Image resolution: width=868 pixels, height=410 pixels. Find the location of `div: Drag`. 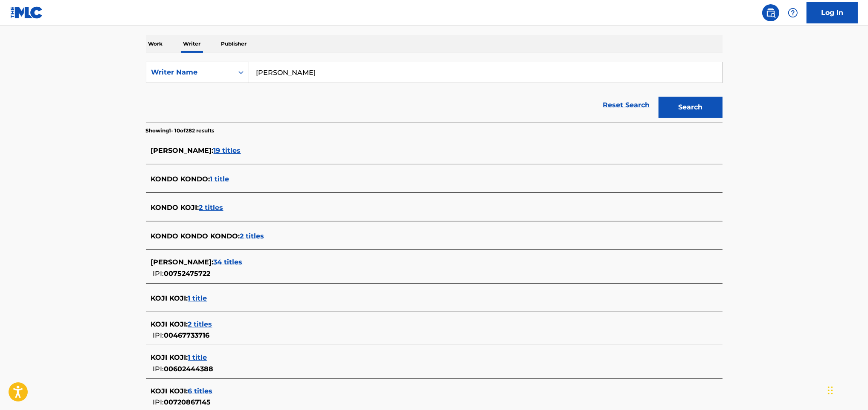

div: Drag is located at coordinates (830, 390).